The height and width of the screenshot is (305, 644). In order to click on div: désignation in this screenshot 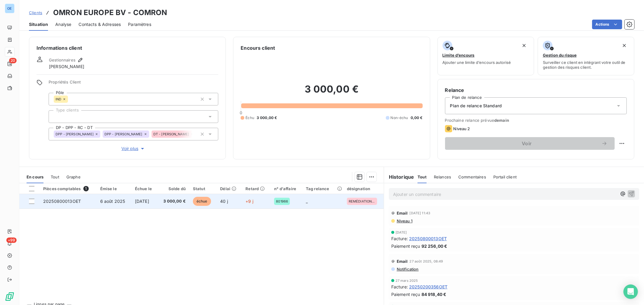, I will do `click(364, 189)`.